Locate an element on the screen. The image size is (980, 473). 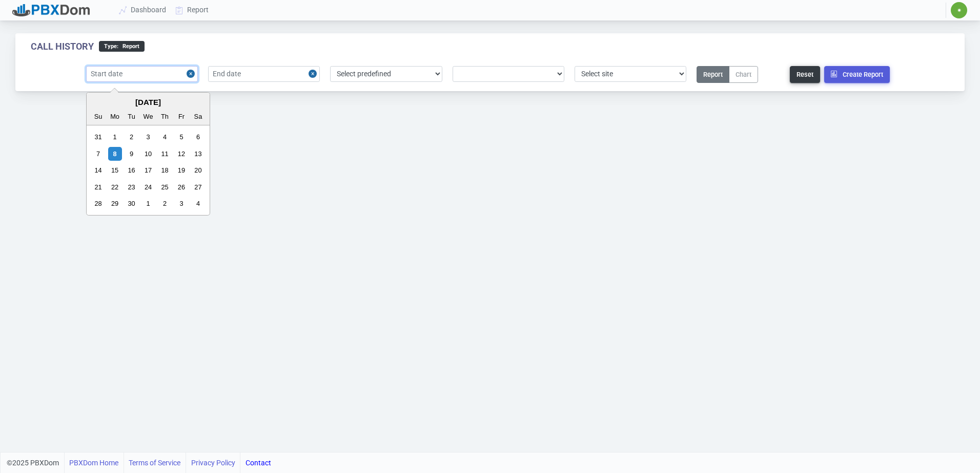
div: Su is located at coordinates (98, 116).